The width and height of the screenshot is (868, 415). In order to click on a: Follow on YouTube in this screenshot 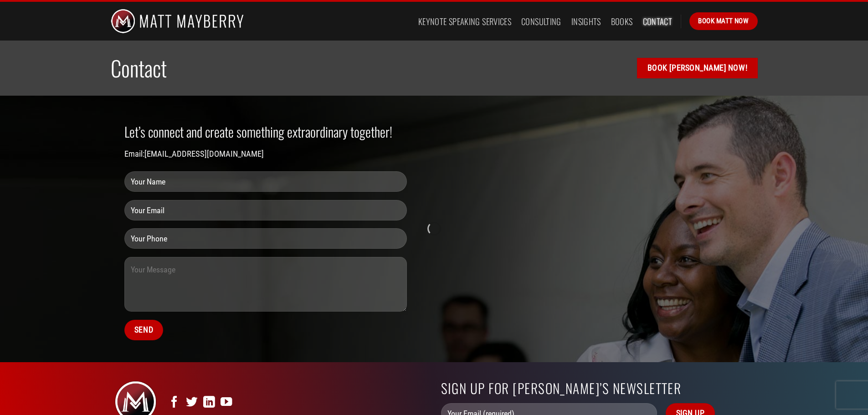, I will do `click(226, 403)`.